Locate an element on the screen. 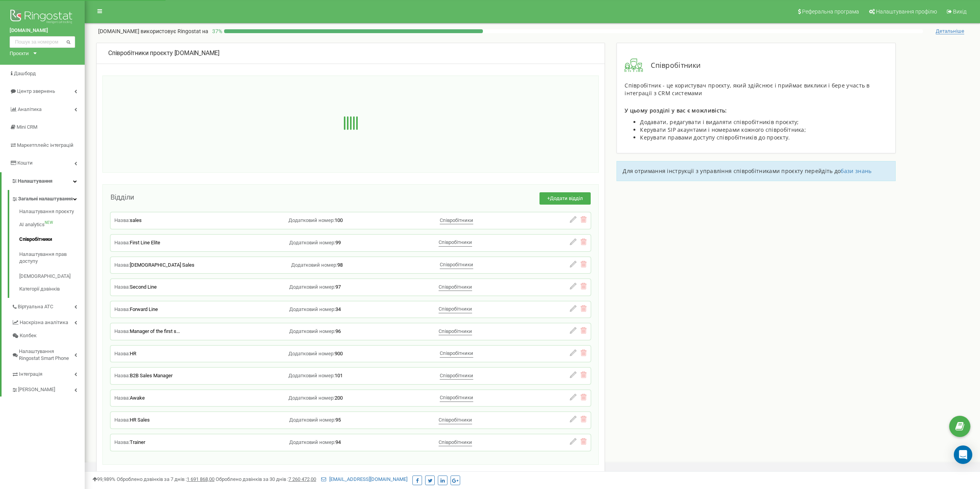  span: Налаштування профілю is located at coordinates (906, 12).